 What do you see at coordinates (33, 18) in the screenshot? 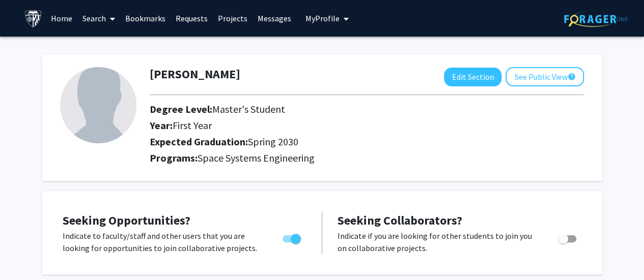
I see `img: Johns Hopkins University Logo` at bounding box center [33, 18].